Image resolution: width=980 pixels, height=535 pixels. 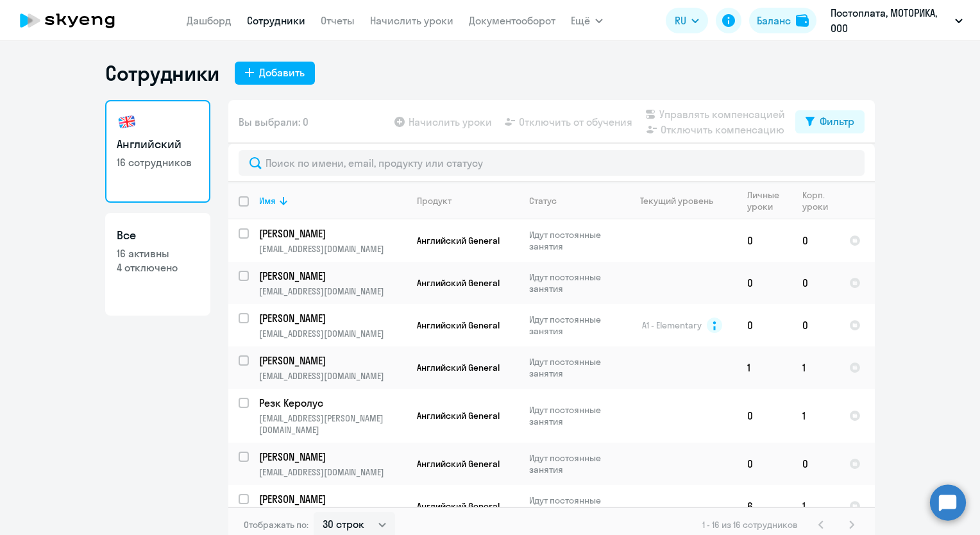 What do you see at coordinates (158, 268) in the screenshot?
I see `p: 4 отключено` at bounding box center [158, 268].